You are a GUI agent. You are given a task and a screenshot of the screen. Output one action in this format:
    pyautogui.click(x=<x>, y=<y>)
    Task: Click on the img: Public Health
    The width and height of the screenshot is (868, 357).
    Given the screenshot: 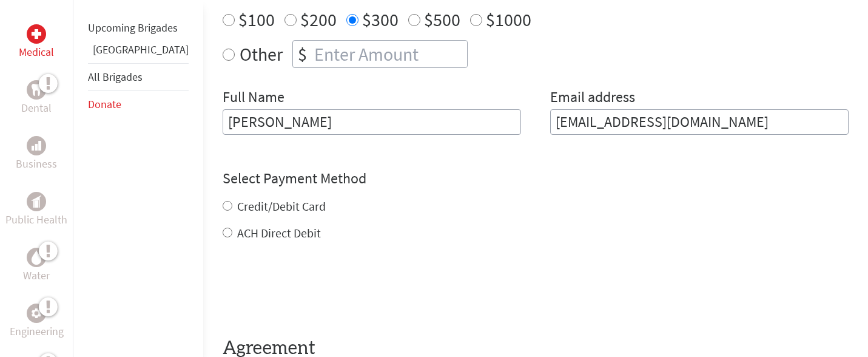 What is the action you would take?
    pyautogui.click(x=37, y=201)
    